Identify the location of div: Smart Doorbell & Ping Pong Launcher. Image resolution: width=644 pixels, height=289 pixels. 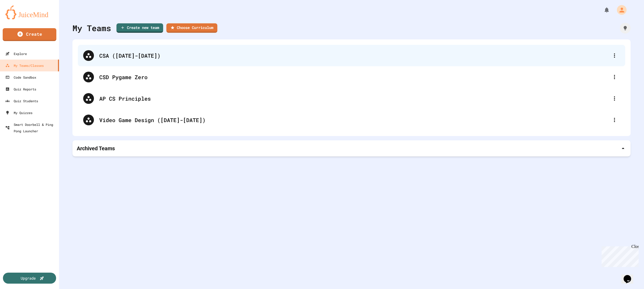
(31, 128).